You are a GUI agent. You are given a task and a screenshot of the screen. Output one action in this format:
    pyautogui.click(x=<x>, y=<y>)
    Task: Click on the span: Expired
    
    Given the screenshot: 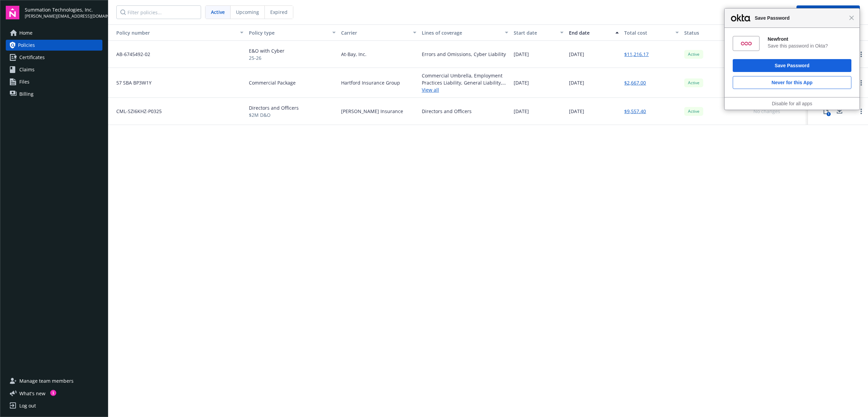 What is the action you would take?
    pyautogui.click(x=278, y=12)
    